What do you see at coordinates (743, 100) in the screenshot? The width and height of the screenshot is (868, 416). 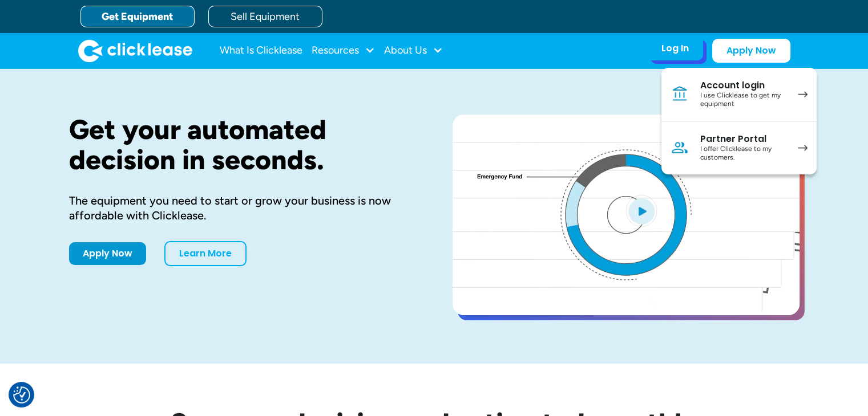 I see `div: I use Clicklease to get my equipment` at bounding box center [743, 100].